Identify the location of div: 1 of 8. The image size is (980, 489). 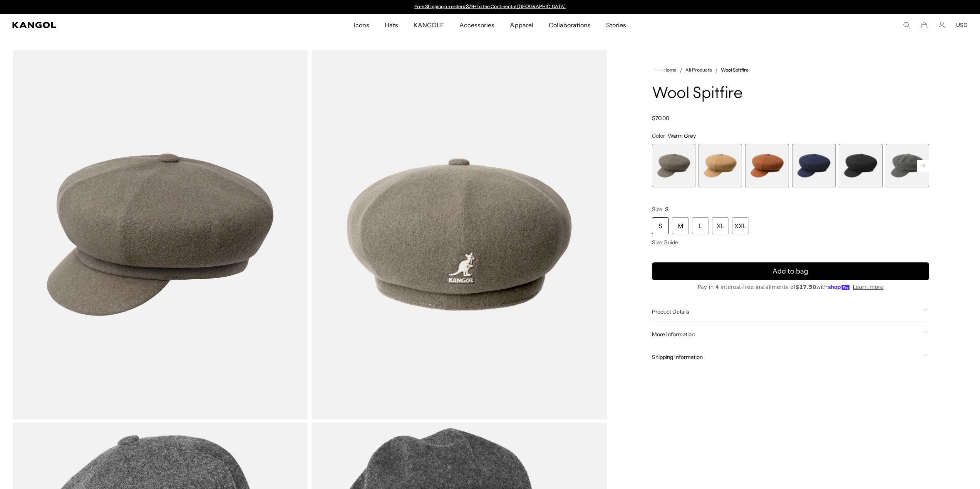
(674, 166).